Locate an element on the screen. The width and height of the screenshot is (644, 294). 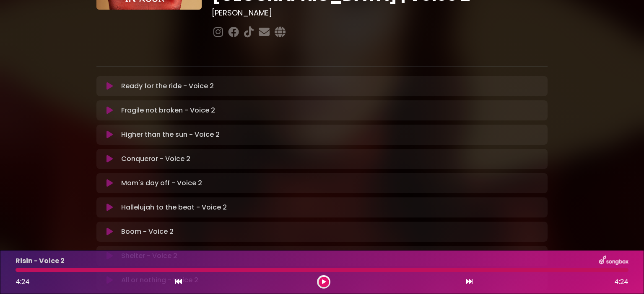
p: Ready for the ride - Voice 2 is located at coordinates (167, 86).